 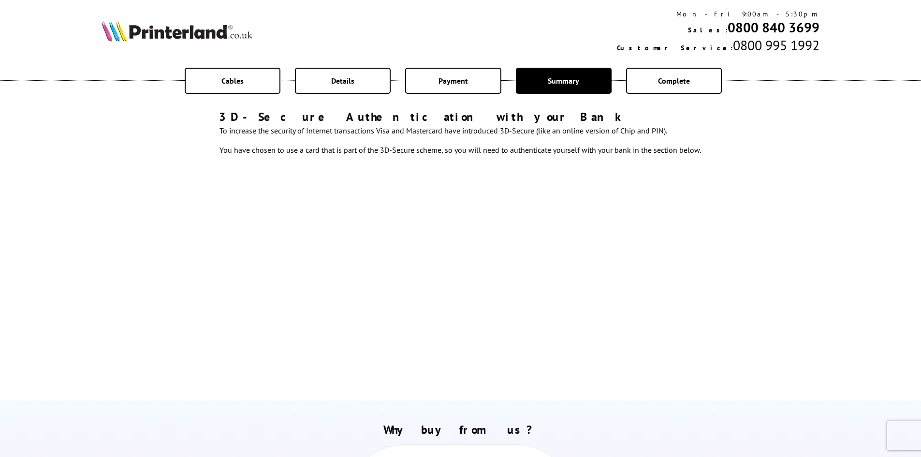 What do you see at coordinates (460, 140) in the screenshot?
I see `span: To increase the security of Internet transactions Visa and Mastercard have introduced 3D-Secure (...` at bounding box center [460, 140].